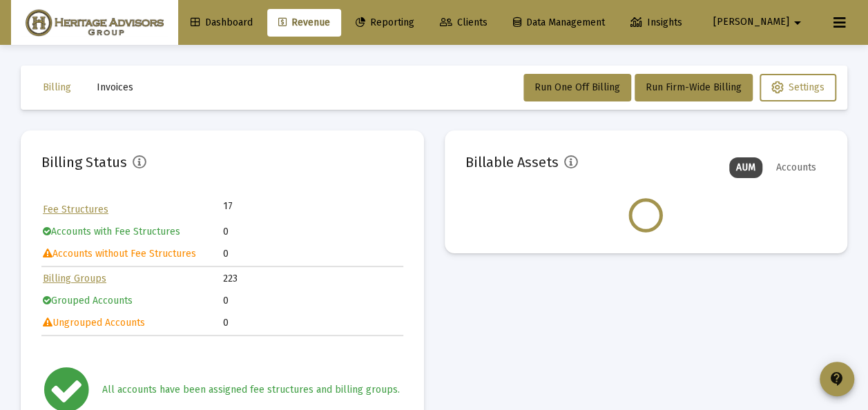 This screenshot has width=868, height=410. Describe the element at coordinates (798, 87) in the screenshot. I see `button: Settings` at that location.